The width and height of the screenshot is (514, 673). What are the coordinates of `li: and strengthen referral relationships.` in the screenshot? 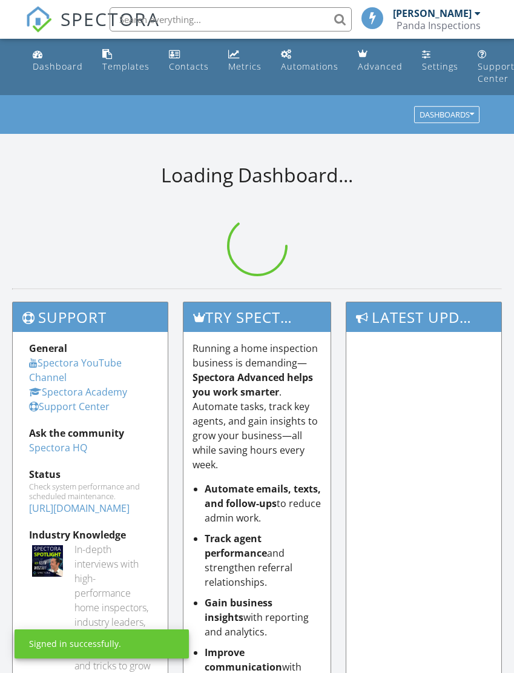 It's located at (263, 560).